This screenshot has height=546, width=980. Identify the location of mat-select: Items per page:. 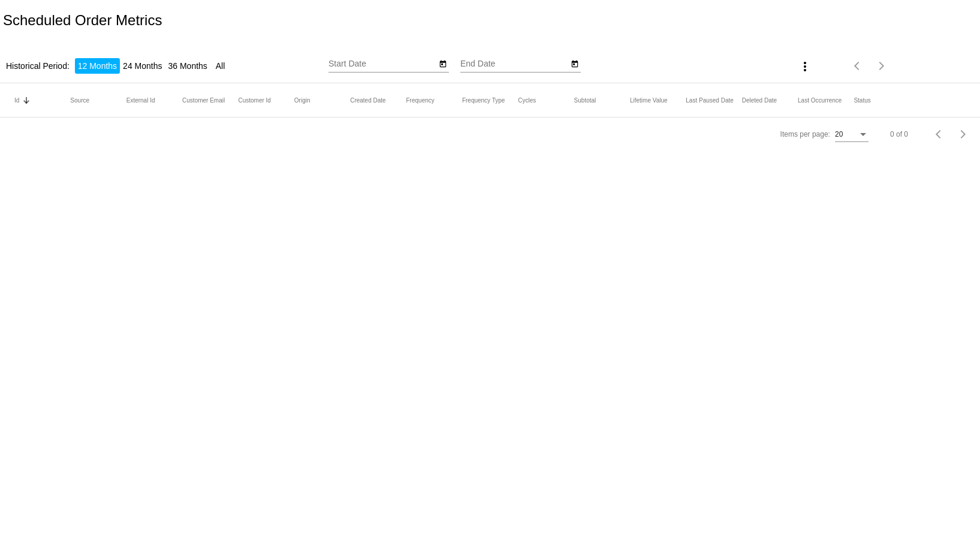
(852, 135).